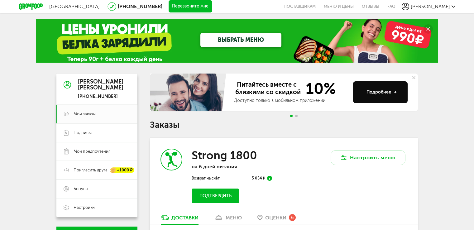  I want to click on a: Бонусы, so click(97, 189).